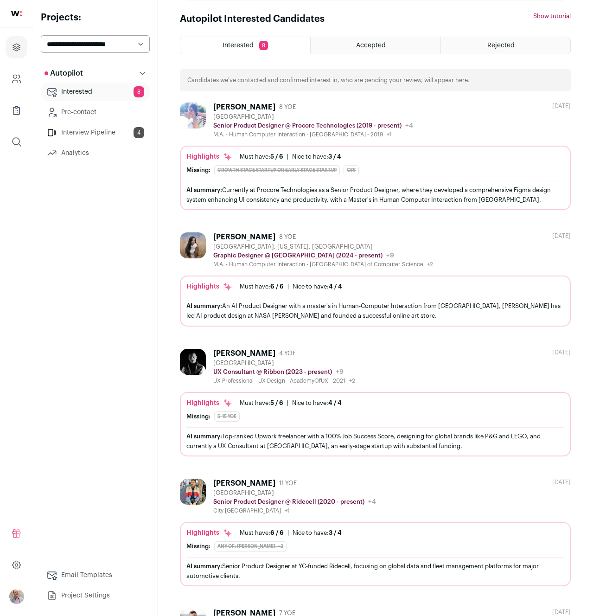 This screenshot has height=616, width=593. Describe the element at coordinates (289, 502) in the screenshot. I see `p: Senior Product Designer @ Ridecell (2020 - present)` at that location.